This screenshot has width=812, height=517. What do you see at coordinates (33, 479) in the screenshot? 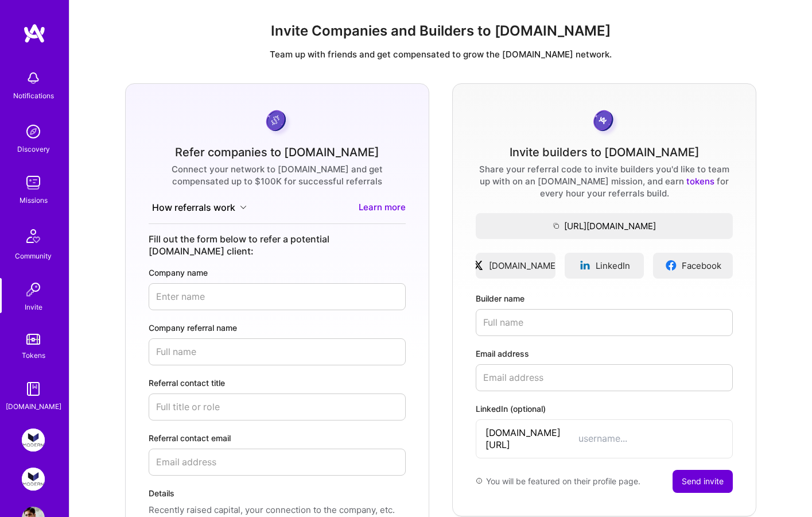
I see `a: Modern Exec: Project Magic` at bounding box center [33, 479].